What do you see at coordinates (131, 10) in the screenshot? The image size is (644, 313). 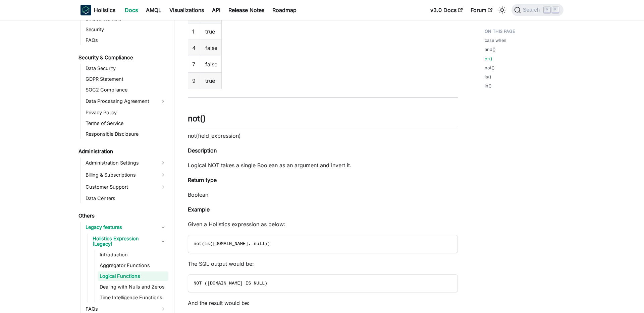 I see `a: Docs` at bounding box center [131, 10].